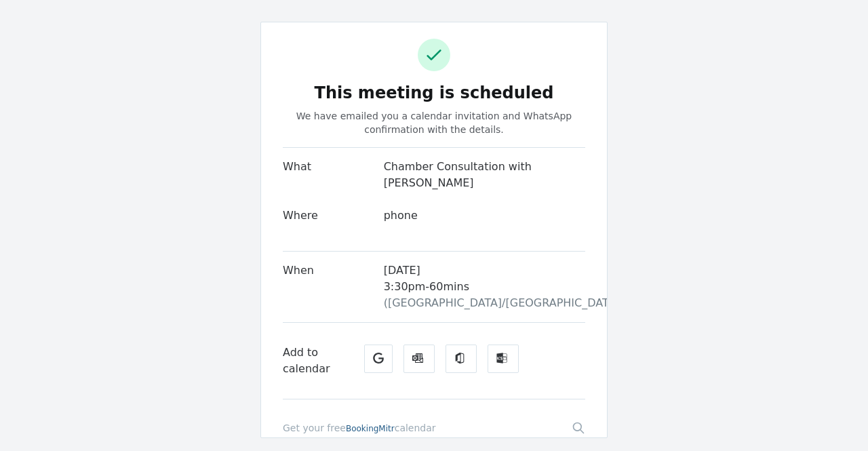 This screenshot has height=451, width=868. What do you see at coordinates (320, 361) in the screenshot?
I see `div: Add to calendar` at bounding box center [320, 361].